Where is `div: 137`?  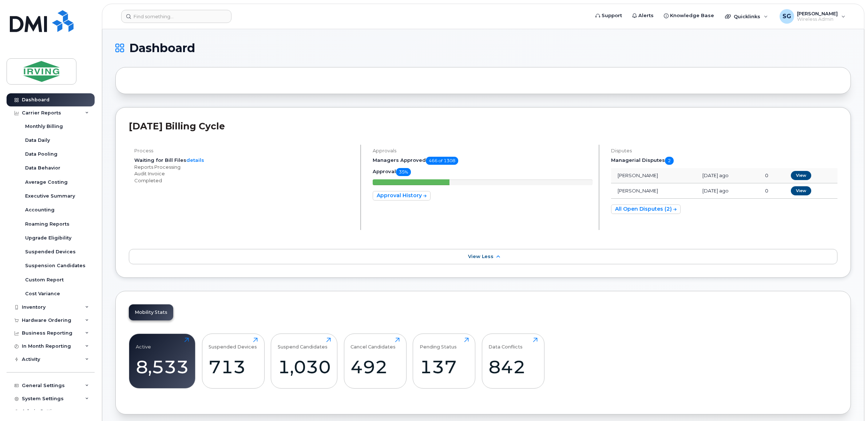
div: 137 is located at coordinates (444, 367).